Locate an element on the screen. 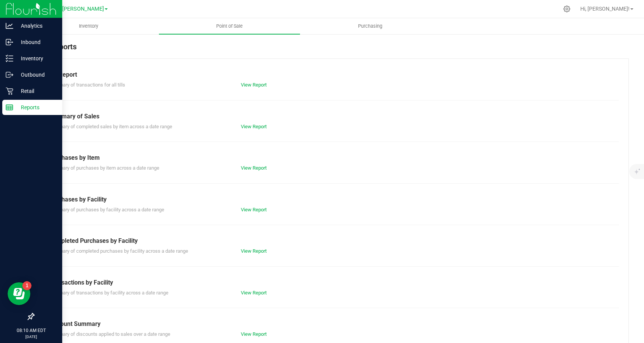 The image size is (644, 343). inline-svg: Outbound is located at coordinates (10, 75).